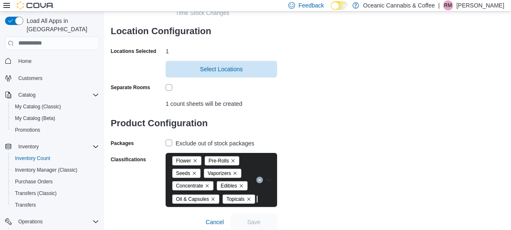 The image size is (511, 230). What do you see at coordinates (36, 193) in the screenshot?
I see `a: Transfers (Classic)` at bounding box center [36, 193].